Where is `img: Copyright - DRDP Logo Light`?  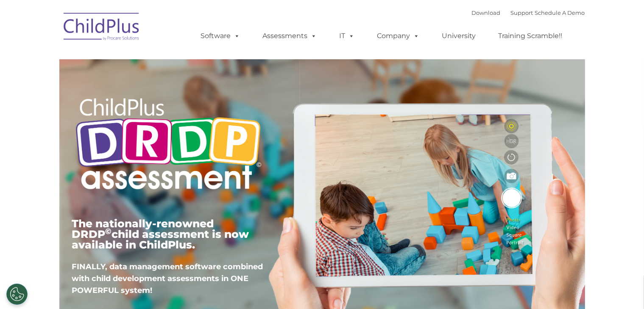
img: Copyright - DRDP Logo Light is located at coordinates (168, 145).